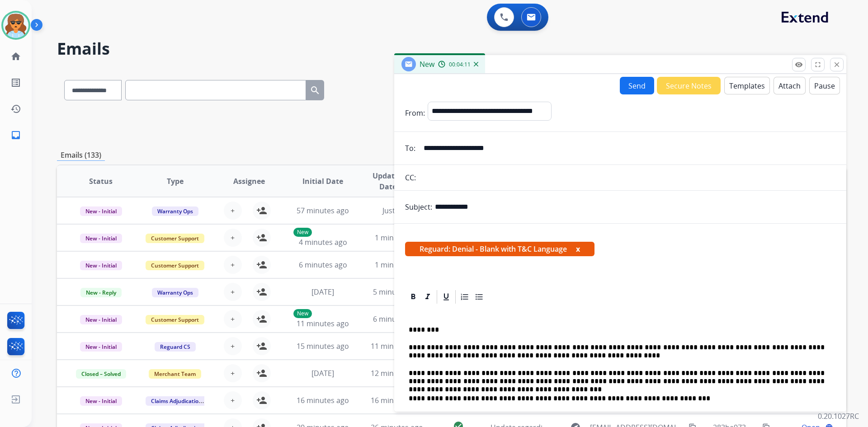 The height and width of the screenshot is (427, 868). Describe the element at coordinates (397, 374) in the screenshot. I see `span: 12 minutes ago` at that location.